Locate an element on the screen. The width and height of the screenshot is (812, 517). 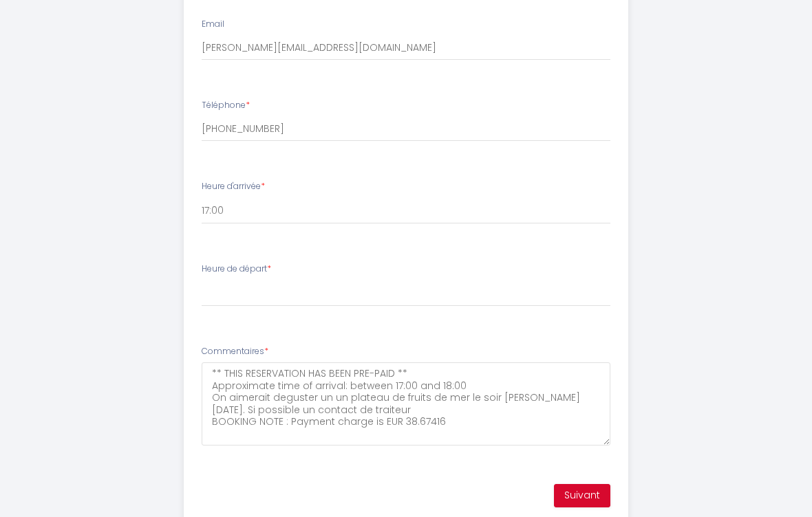
label: Téléphone is located at coordinates (226, 105).